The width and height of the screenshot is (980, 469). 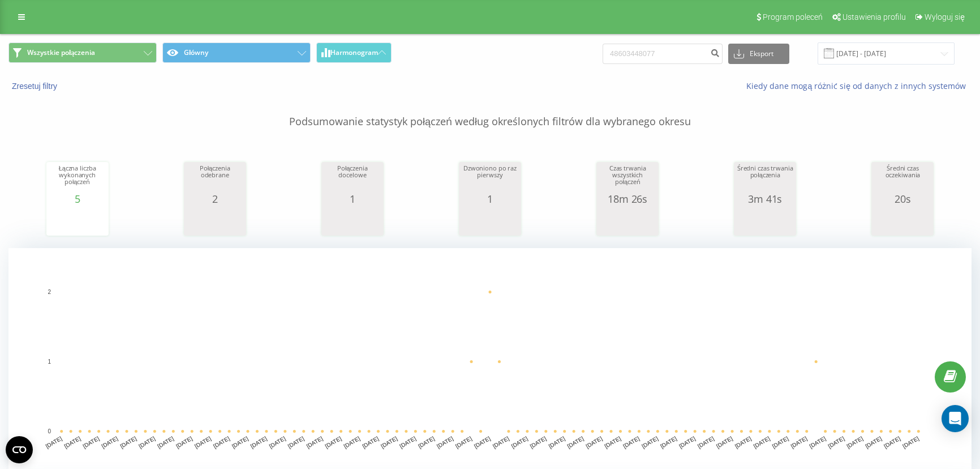 What do you see at coordinates (83, 52) in the screenshot?
I see `button: Wszystkie połączenia` at bounding box center [83, 52].